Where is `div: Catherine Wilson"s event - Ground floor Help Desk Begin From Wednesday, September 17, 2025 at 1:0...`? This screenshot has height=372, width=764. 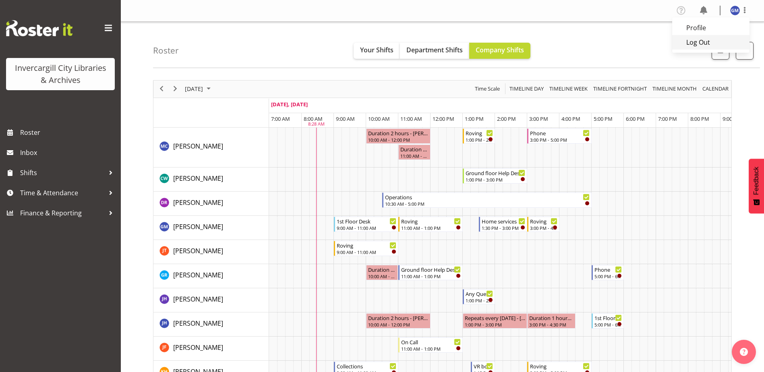 div: Catherine Wilson"s event - Ground floor Help Desk Begin From Wednesday, September 17, 2025 at 1:0... is located at coordinates (495, 176).